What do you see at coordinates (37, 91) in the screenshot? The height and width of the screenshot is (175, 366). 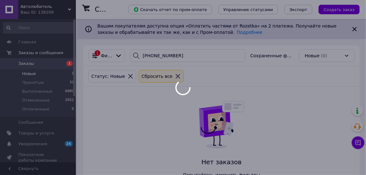 I see `span: Выполненные` at bounding box center [37, 91].